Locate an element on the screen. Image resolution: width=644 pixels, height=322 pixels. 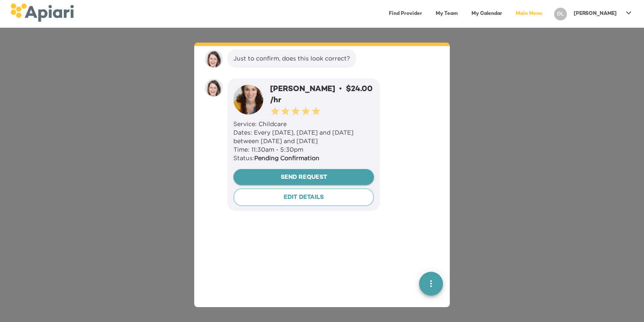
button: Send Request is located at coordinates (304, 178).